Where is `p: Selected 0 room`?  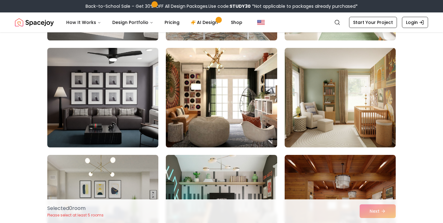 p: Selected 0 room is located at coordinates (75, 209).